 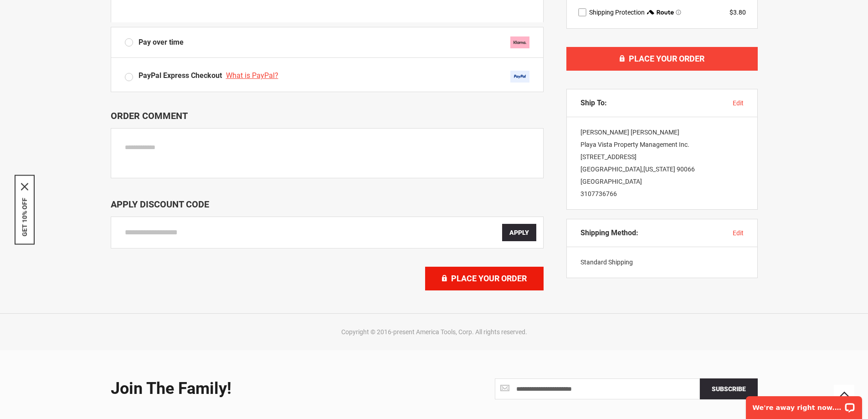 What do you see at coordinates (25, 186) in the screenshot?
I see `button: Close` at bounding box center [25, 186].